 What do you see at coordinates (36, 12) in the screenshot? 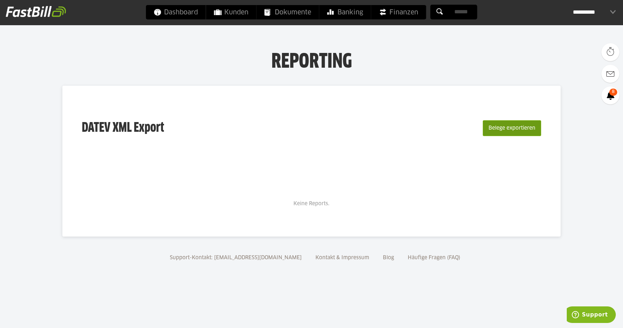
I see `img: fastbill_logo_white.png` at bounding box center [36, 12].